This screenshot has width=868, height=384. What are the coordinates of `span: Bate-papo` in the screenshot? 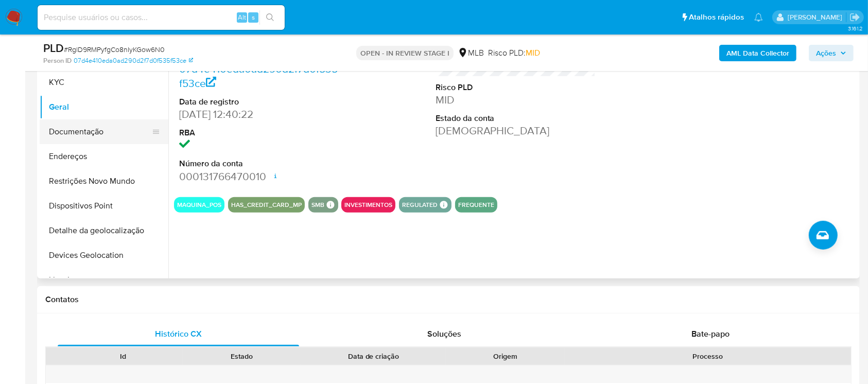 It's located at (711, 333).